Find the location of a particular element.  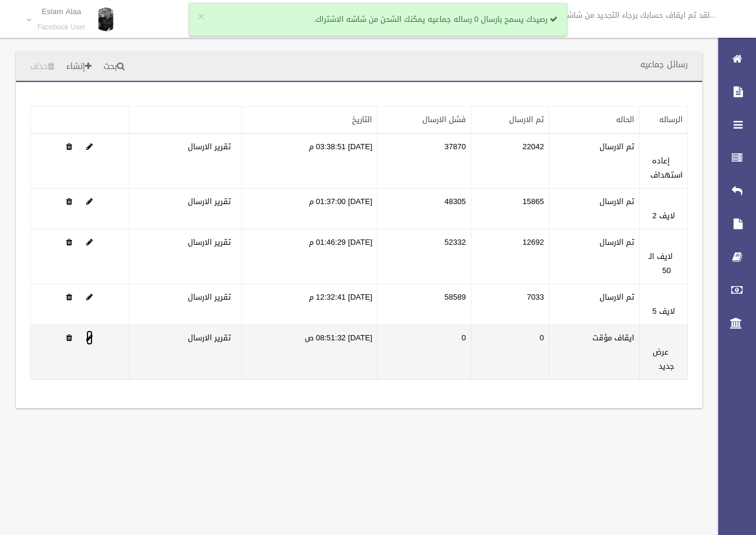

a: إنشاء is located at coordinates (78, 67).